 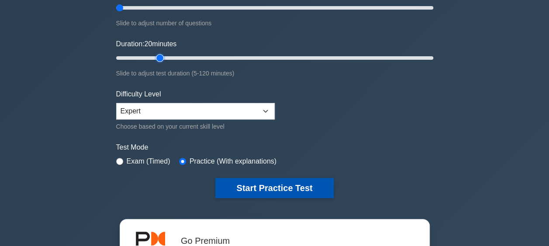 What do you see at coordinates (275, 23) in the screenshot?
I see `div: Slide to adjust number of questions` at bounding box center [275, 23].